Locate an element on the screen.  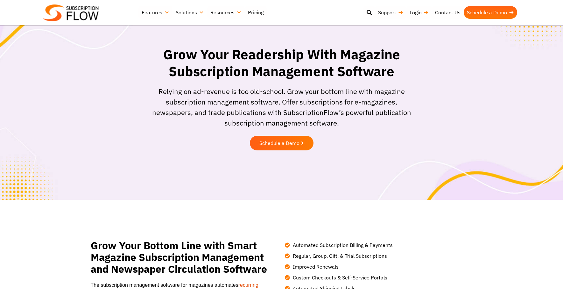
h1: Grow Your Readership With Magazine Subscription Management Software is located at coordinates (282, 63).